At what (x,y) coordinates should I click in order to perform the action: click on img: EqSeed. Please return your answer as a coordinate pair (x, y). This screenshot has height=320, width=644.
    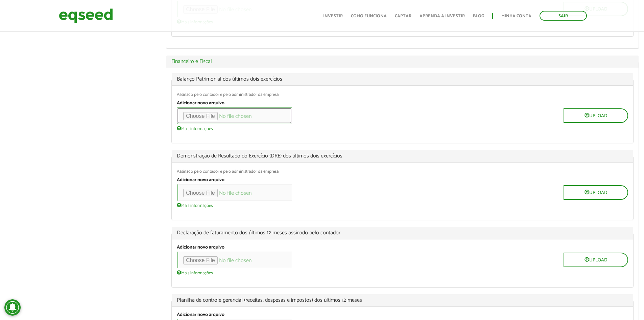
    Looking at the image, I should click on (86, 16).